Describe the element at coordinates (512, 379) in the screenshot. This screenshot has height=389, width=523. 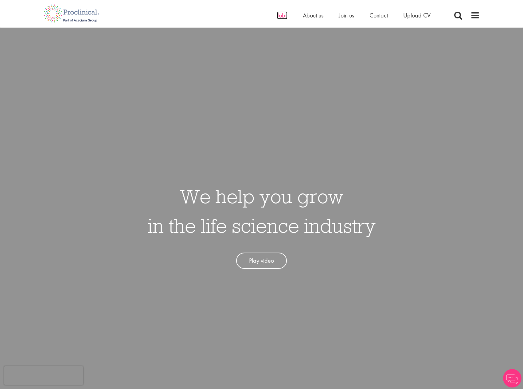
I see `img: Chatbot` at that location.